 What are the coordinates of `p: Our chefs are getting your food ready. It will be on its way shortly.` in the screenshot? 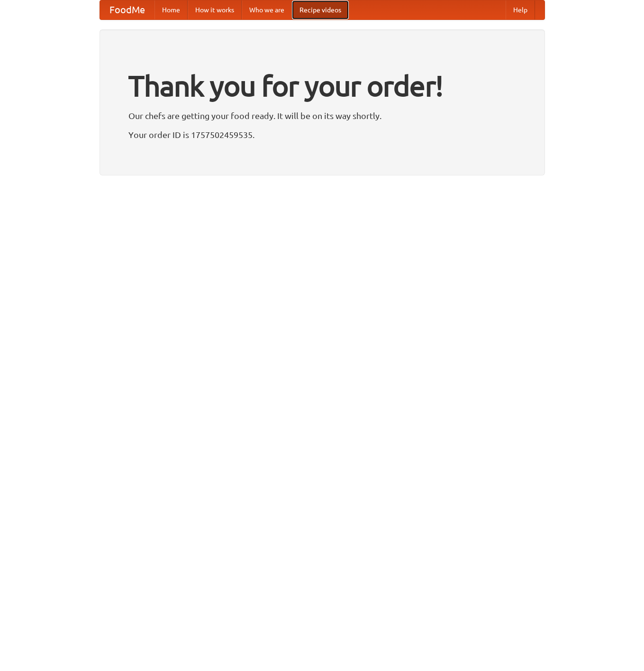 It's located at (322, 115).